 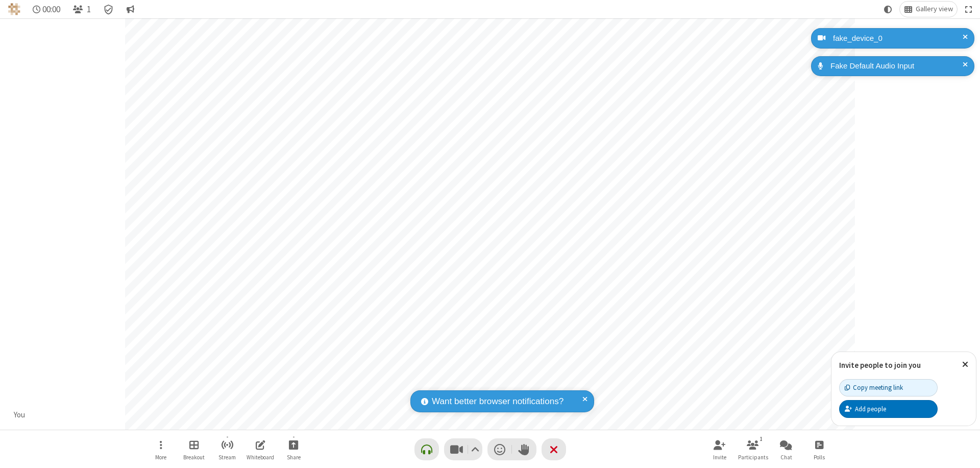 I want to click on button: Change layout, so click(x=929, y=9).